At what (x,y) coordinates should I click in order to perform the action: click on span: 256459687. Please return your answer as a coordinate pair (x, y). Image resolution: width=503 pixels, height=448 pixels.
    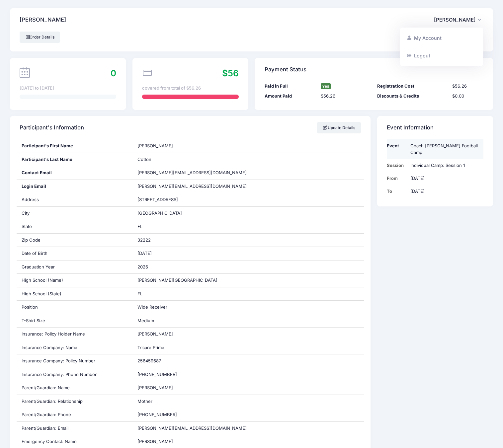
    Looking at the image, I should click on (149, 360).